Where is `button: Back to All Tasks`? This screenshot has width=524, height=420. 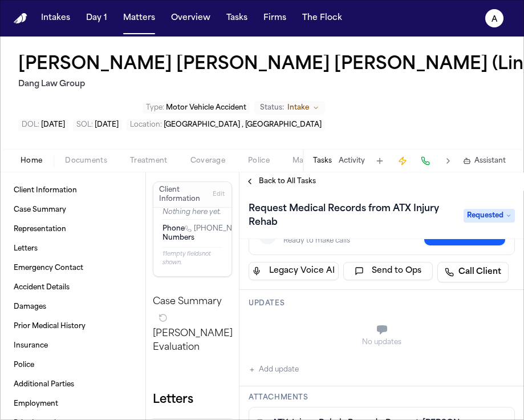
button: Back to All Tasks is located at coordinates (280, 182).